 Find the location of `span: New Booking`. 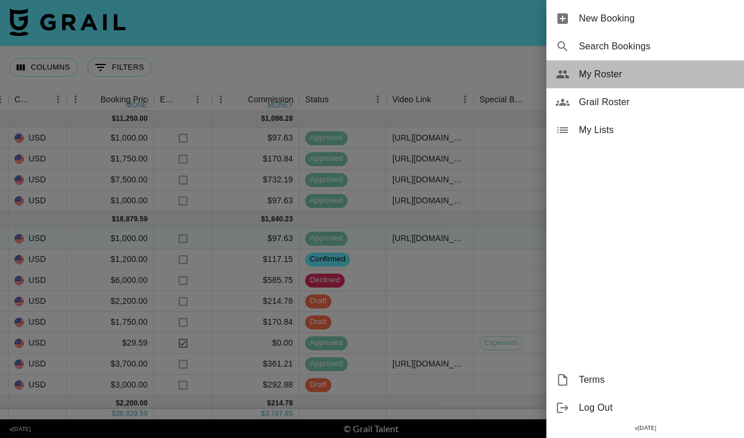

span: New Booking is located at coordinates (656, 19).